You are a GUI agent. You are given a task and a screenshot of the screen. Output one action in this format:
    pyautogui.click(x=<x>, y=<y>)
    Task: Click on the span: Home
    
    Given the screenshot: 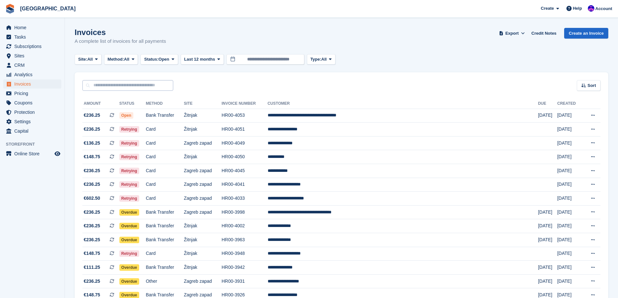 What is the action you would take?
    pyautogui.click(x=34, y=28)
    